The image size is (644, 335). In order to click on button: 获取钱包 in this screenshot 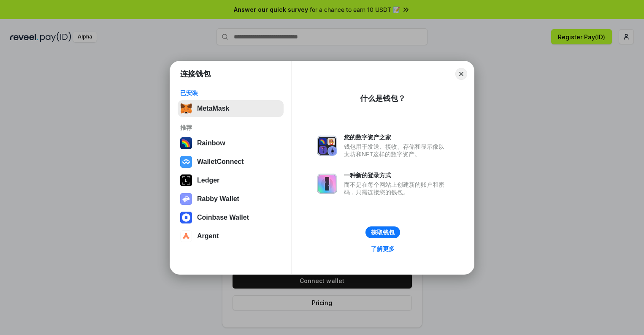, I will do `click(383, 232)`.